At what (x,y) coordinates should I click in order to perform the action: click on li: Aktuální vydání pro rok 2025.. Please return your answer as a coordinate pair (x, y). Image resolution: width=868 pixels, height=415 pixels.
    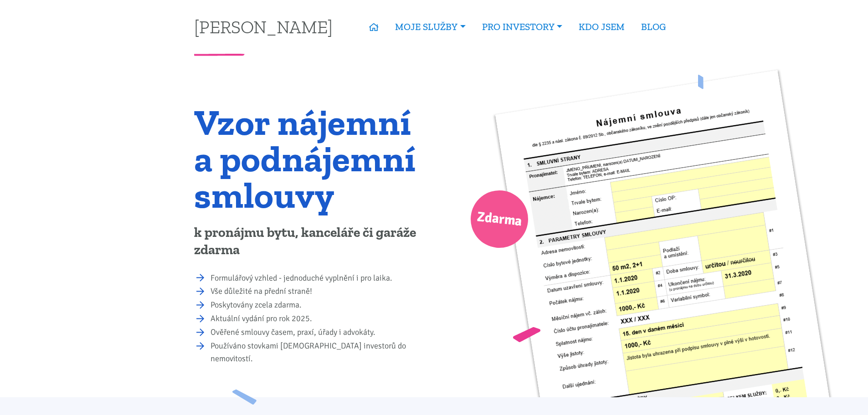
    Looking at the image, I should click on (319, 319).